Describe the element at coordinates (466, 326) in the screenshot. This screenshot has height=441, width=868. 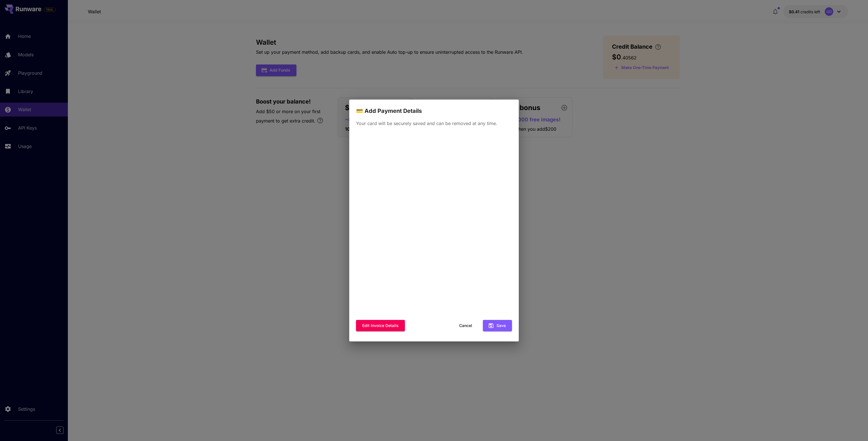
I see `button: Cancel` at that location.